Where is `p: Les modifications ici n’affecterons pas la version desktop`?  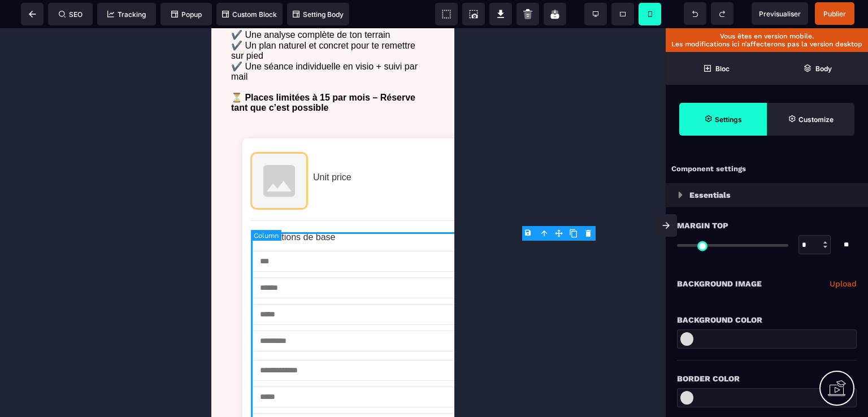
p: Les modifications ici n’affecterons pas la version desktop is located at coordinates (767, 44).